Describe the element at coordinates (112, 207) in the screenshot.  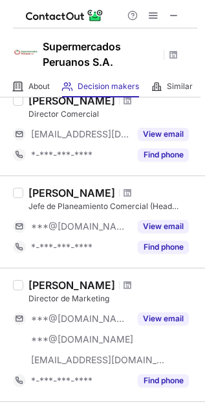
I see `div: Jefe de Planeamiento Comercial (Head Planner)` at that location.